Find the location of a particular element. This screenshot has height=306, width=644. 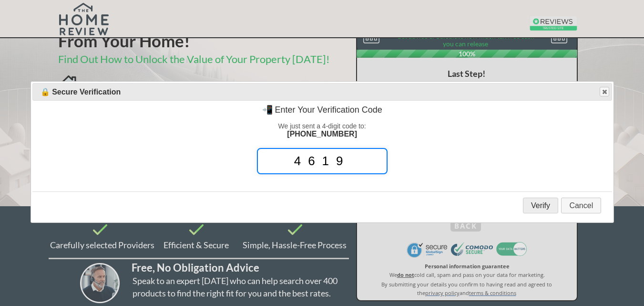

button: Verify is located at coordinates (540, 205).